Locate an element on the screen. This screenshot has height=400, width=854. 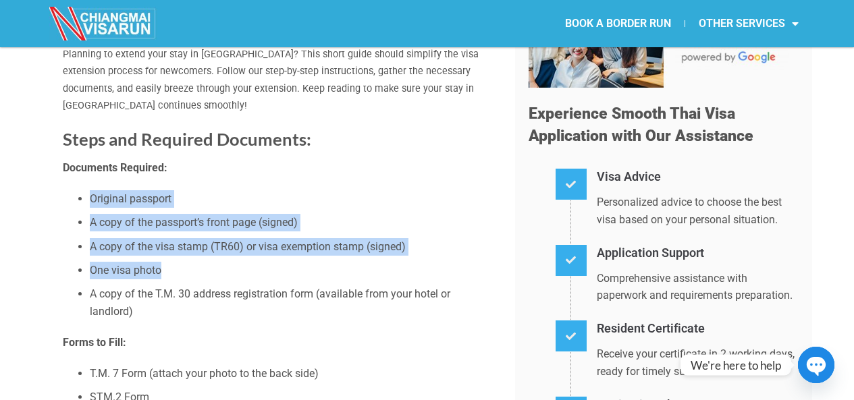
h4: Visa Advice is located at coordinates (697, 177).